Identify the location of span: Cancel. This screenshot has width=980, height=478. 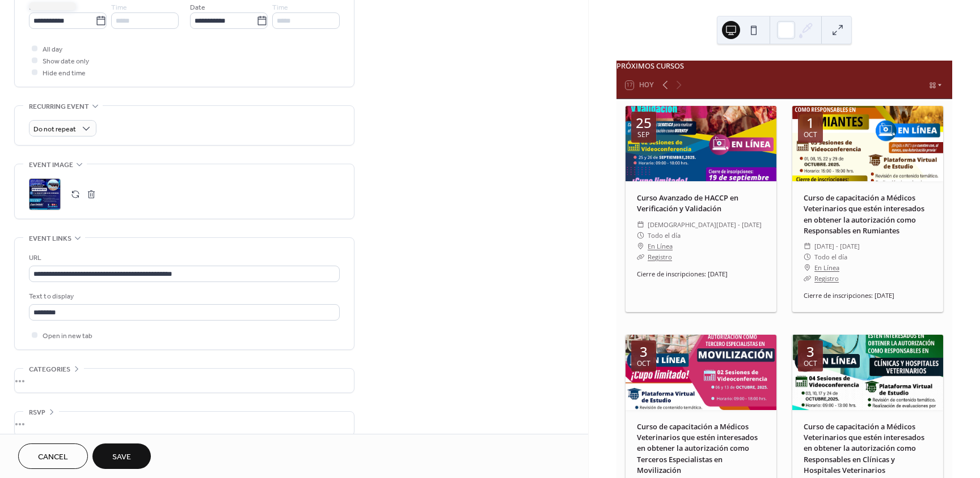
(53, 457).